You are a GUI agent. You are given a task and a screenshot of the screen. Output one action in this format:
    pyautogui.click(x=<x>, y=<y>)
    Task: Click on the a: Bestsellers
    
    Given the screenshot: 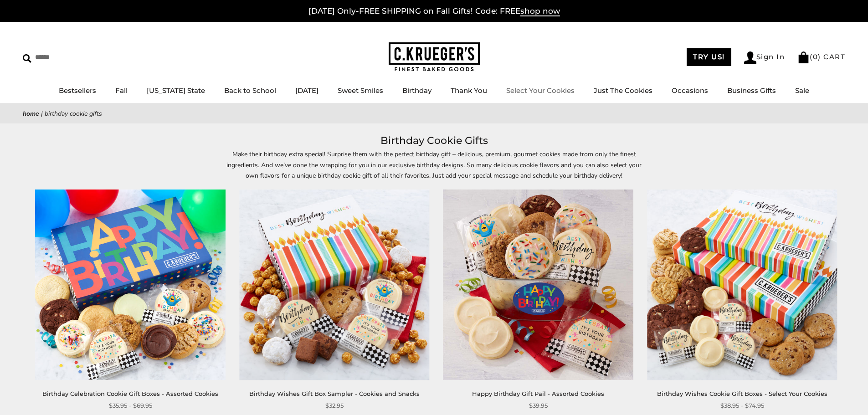 What is the action you would take?
    pyautogui.click(x=77, y=90)
    